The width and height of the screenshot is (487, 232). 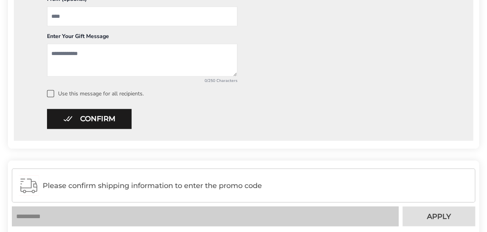 I want to click on label: Use this message for all recipients., so click(x=254, y=93).